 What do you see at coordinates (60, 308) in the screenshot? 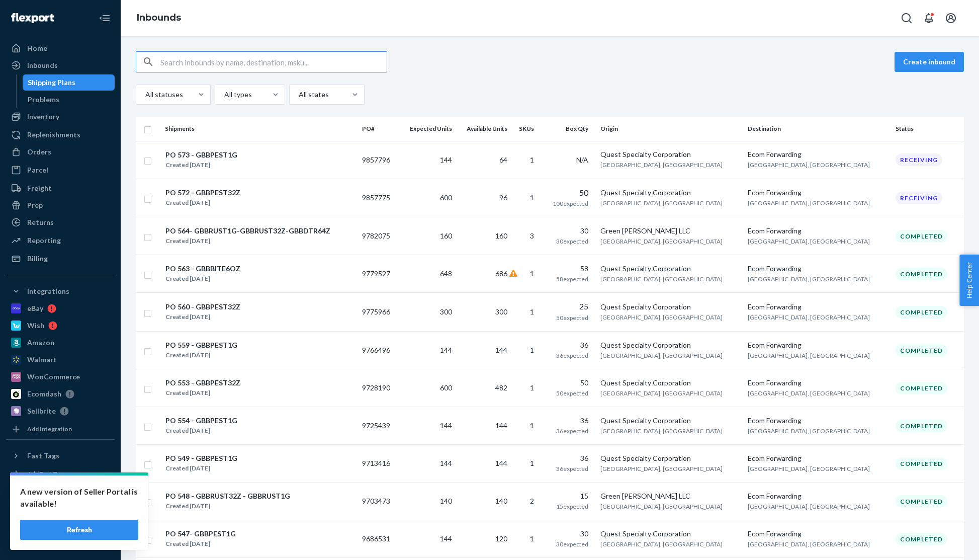
I see `a: eBay` at bounding box center [60, 308].